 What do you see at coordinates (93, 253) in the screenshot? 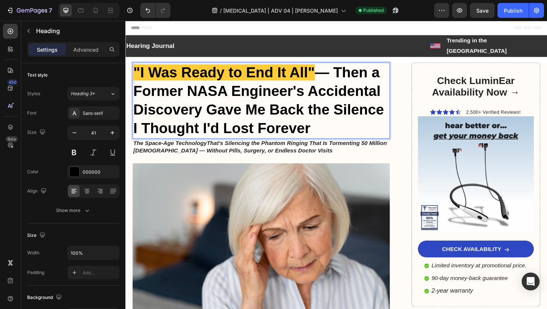
I see `input: Auto` at bounding box center [93, 253].